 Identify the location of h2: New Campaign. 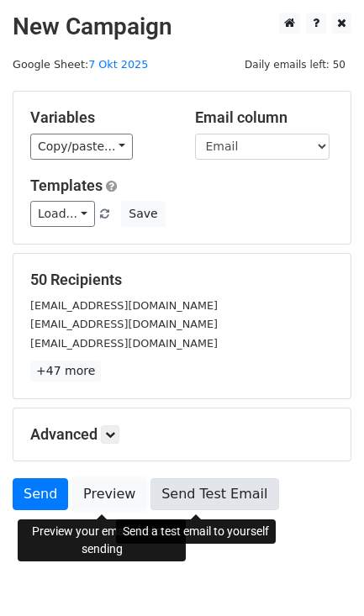
(181, 27).